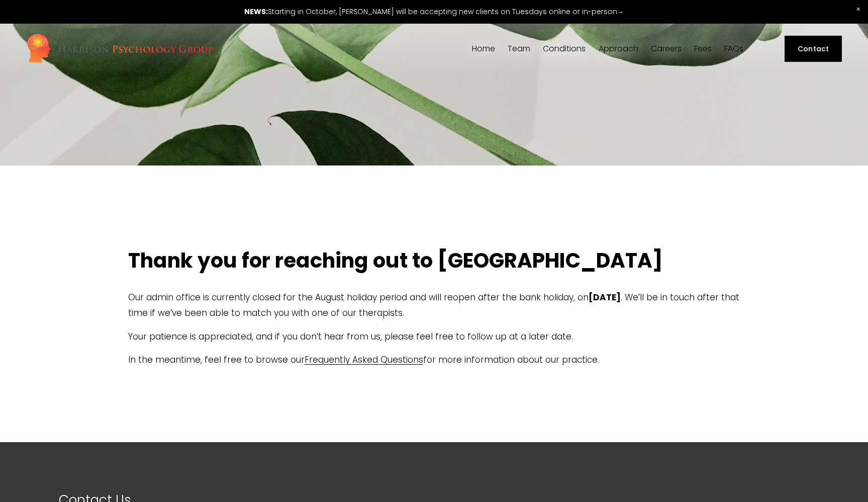  Describe the element at coordinates (434, 360) in the screenshot. I see `p: In the meantime, feel free to browse our for more information about our practice.` at that location.